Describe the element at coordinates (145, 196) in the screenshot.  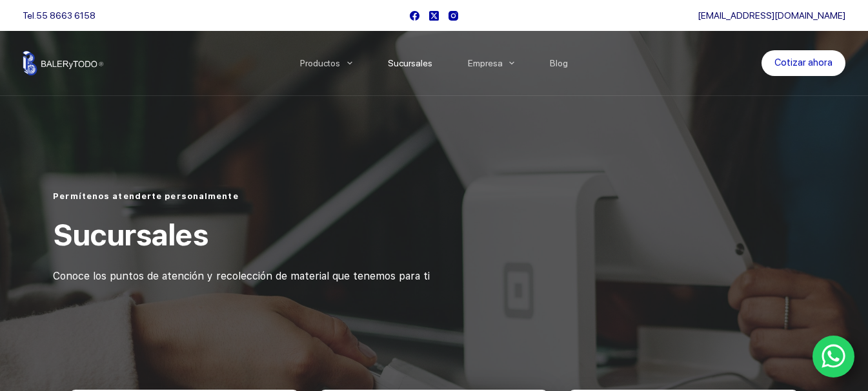
I see `span: Permítenos atenderte personalmente` at that location.